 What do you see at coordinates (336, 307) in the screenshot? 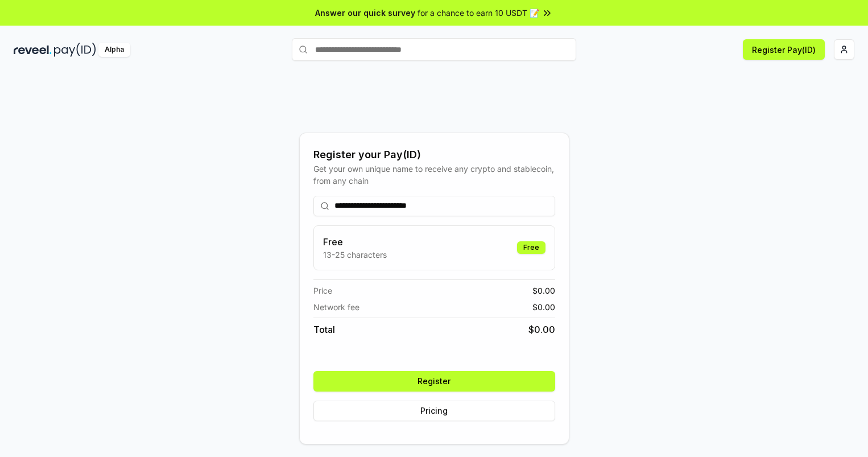
I see `span: Network fee` at bounding box center [336, 307].